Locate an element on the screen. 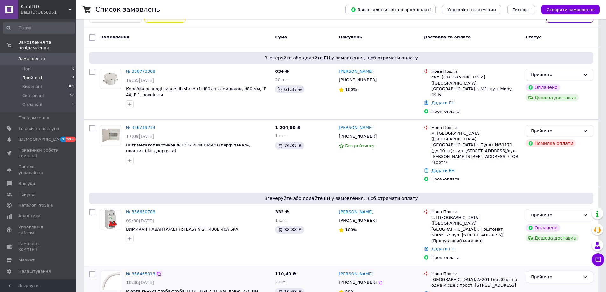  span: Створити замовлення is located at coordinates (570, 10).